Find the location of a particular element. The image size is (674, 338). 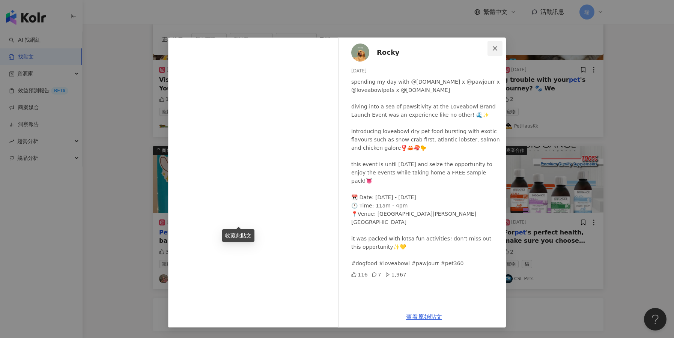

button: Close is located at coordinates (495, 48).